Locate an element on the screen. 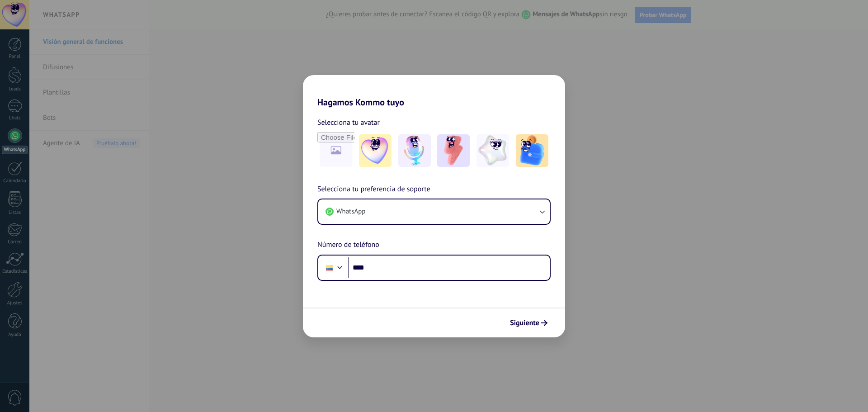  img: -4.jpeg is located at coordinates (493, 150).